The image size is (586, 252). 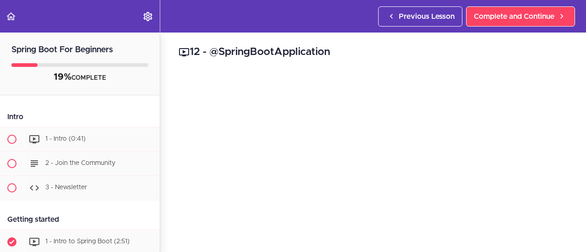 What do you see at coordinates (373, 52) in the screenshot?
I see `h2: 12 - @SpringBootApplication` at bounding box center [373, 52].